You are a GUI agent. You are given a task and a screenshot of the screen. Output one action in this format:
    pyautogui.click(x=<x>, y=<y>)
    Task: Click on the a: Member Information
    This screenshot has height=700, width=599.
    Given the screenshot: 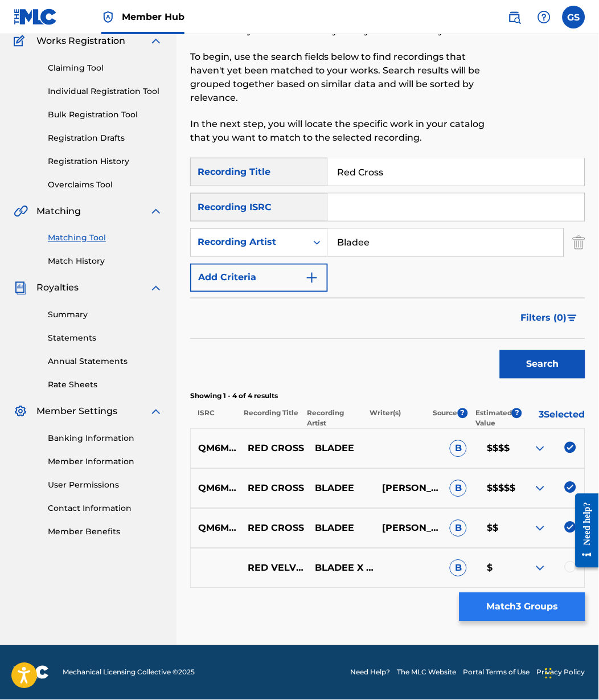 What is the action you would take?
    pyautogui.click(x=105, y=462)
    